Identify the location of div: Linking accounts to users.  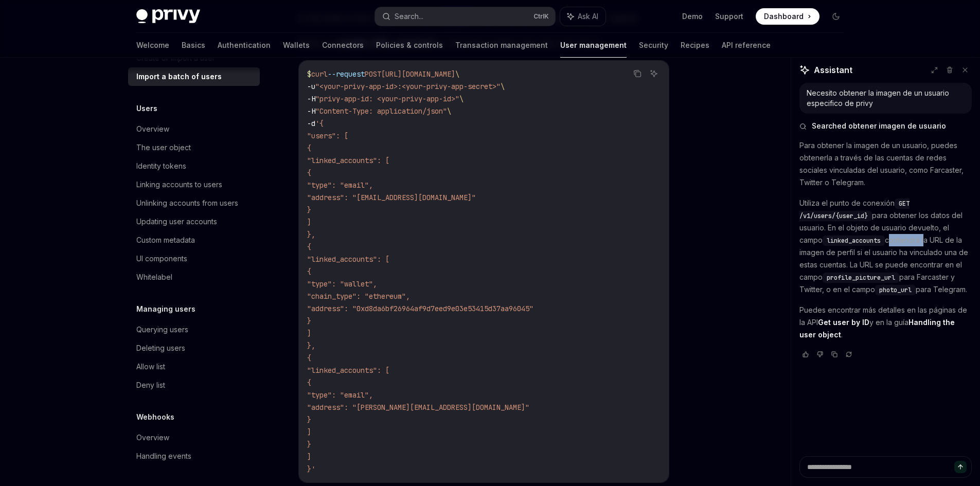
(179, 185).